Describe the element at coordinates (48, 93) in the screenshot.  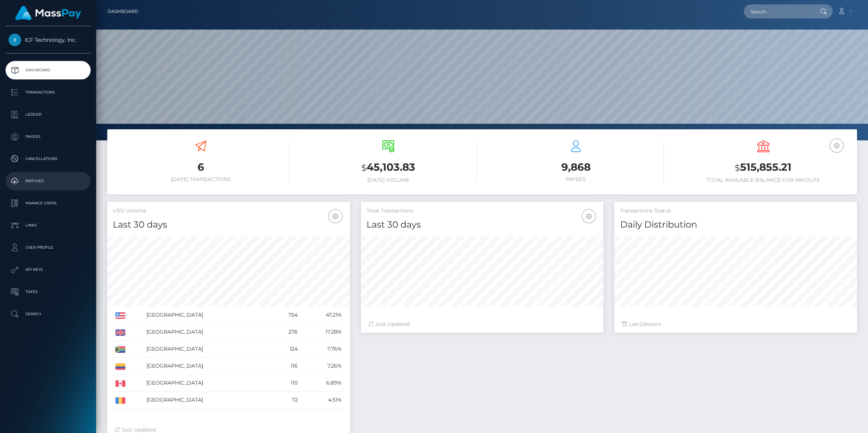
I see `a: Transactions` at that location.